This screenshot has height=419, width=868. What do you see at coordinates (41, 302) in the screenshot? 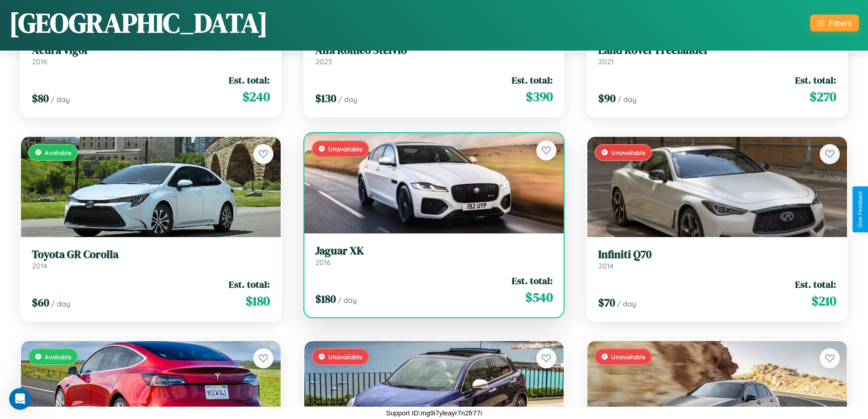
I see `span: $ 60` at bounding box center [41, 302].